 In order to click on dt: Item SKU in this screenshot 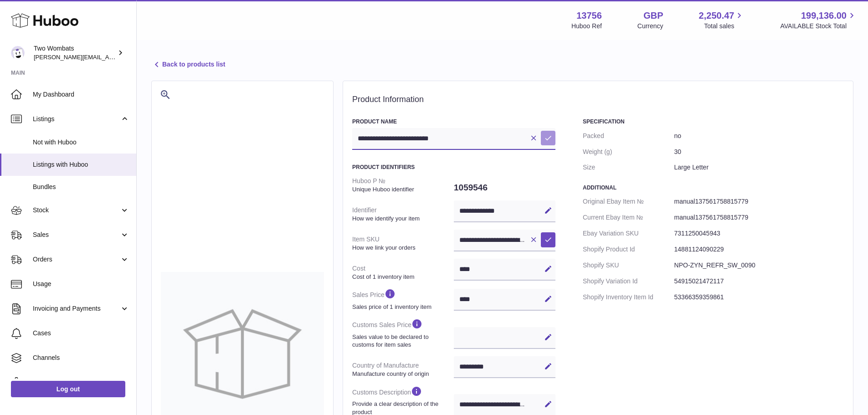, I will do `click(403, 243)`.